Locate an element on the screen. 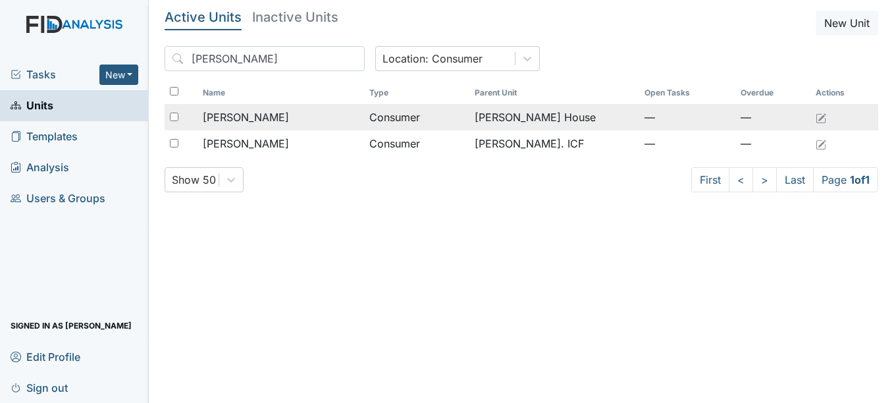  nav: task-pagination is located at coordinates (785, 180).